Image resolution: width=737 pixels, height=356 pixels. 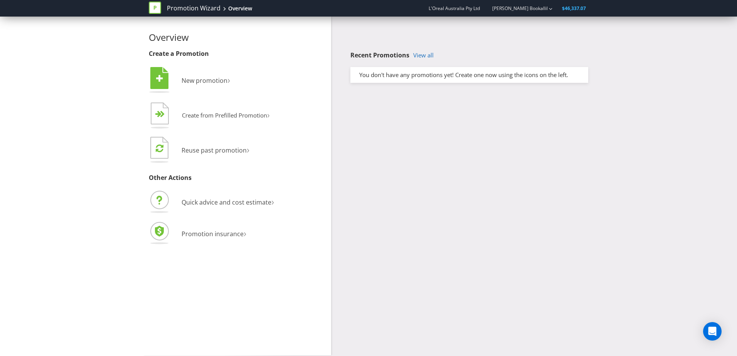 What do you see at coordinates (237, 37) in the screenshot?
I see `h2: Overview` at bounding box center [237, 37].